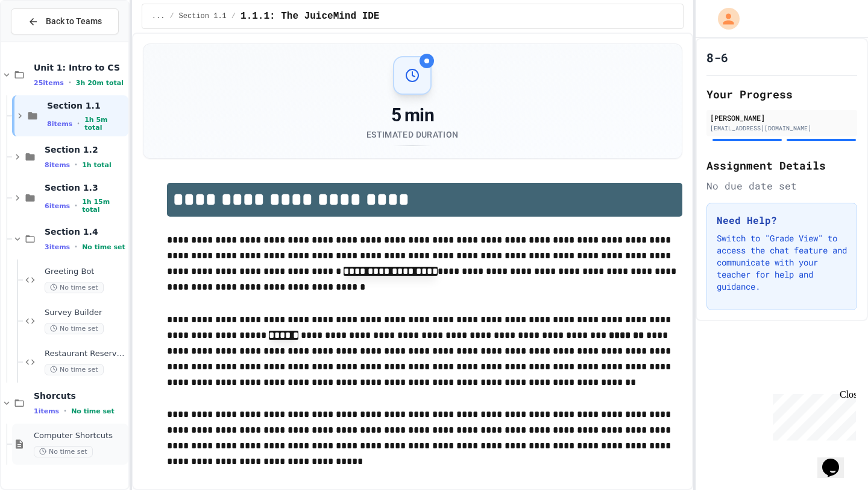 The height and width of the screenshot is (490, 868). Describe the element at coordinates (310, 16) in the screenshot. I see `span: 1.1.1: The JuiceMind IDE` at that location.